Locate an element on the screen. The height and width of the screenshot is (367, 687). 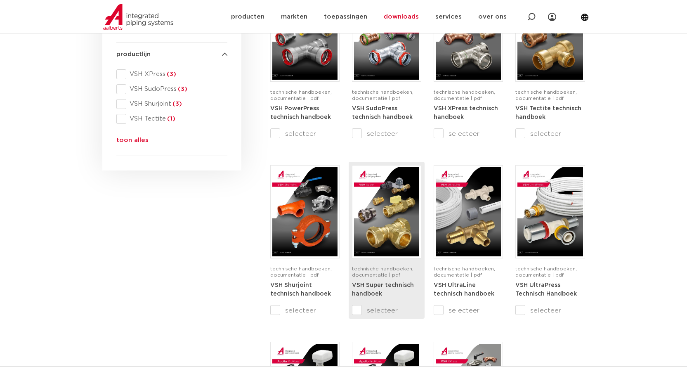
strong: VSH Super technisch handboek is located at coordinates (383, 290).